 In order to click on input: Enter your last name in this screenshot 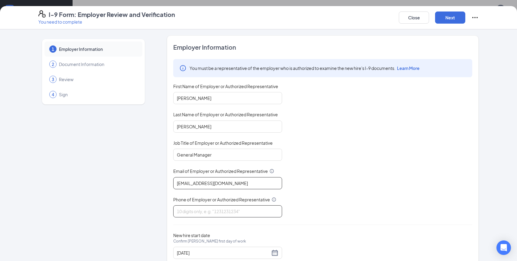, I will do `click(228, 126)`.